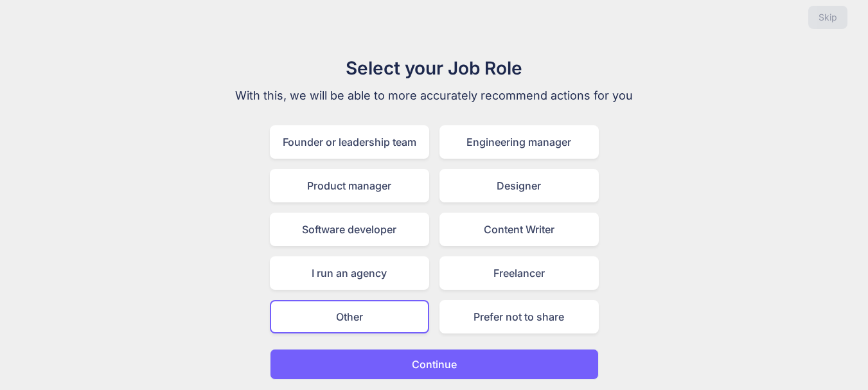 Image resolution: width=868 pixels, height=390 pixels. Describe the element at coordinates (350, 229) in the screenshot. I see `div: Software developer` at that location.